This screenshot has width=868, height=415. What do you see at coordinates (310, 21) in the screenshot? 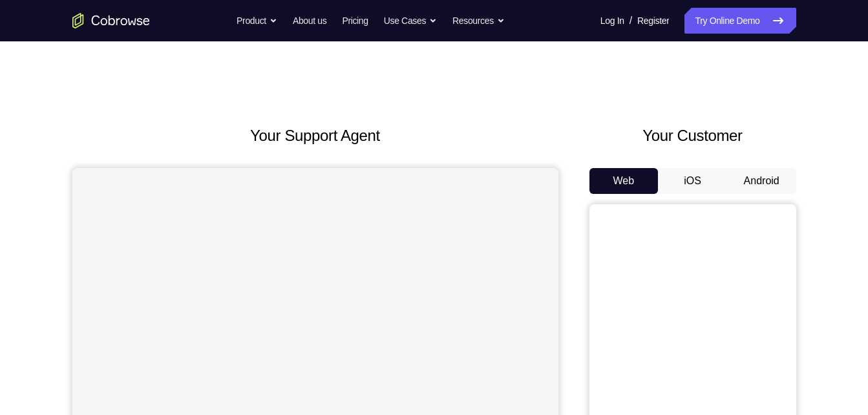
I see `a: About us` at bounding box center [310, 21].